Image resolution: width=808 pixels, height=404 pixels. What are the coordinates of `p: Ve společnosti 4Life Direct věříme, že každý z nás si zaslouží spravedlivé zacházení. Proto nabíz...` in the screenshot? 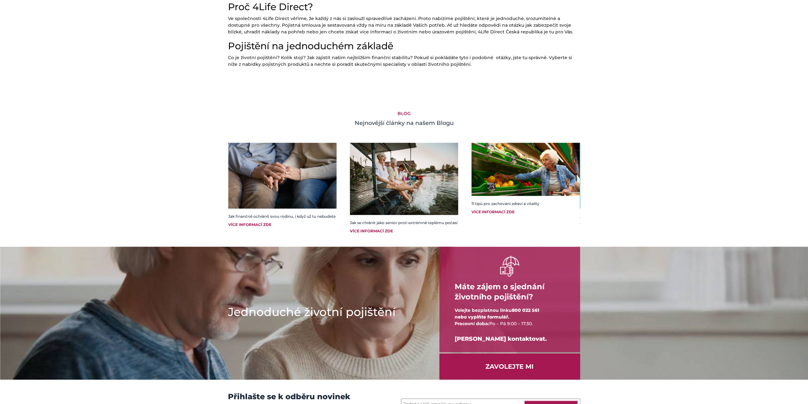 It's located at (404, 25).